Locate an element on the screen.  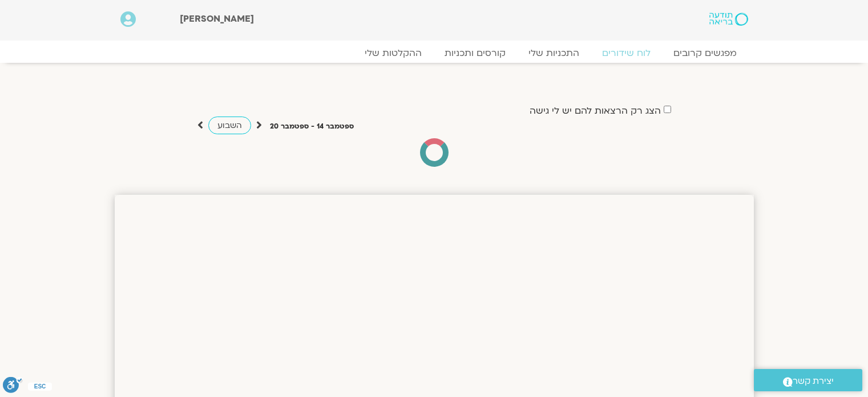
label: הצג רק הרצאות להם יש לי גישה is located at coordinates (595, 111).